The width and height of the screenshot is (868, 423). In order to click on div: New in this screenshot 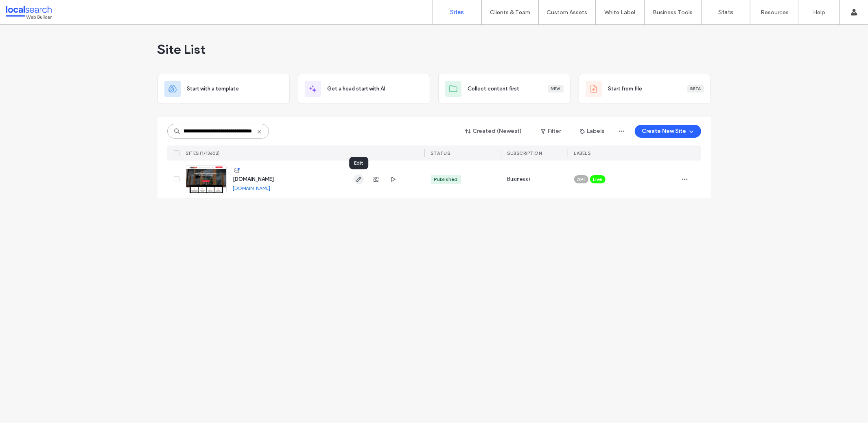, I will do `click(556, 89)`.